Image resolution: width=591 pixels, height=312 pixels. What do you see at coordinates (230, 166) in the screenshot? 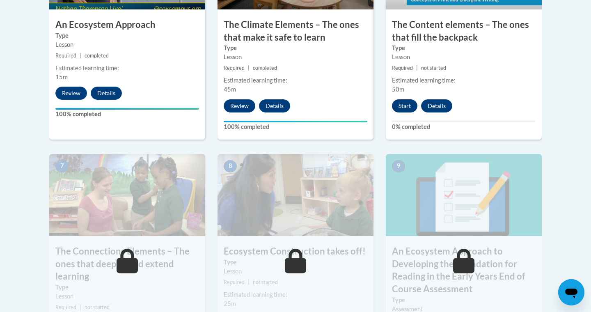
I see `span: 8` at bounding box center [230, 166].